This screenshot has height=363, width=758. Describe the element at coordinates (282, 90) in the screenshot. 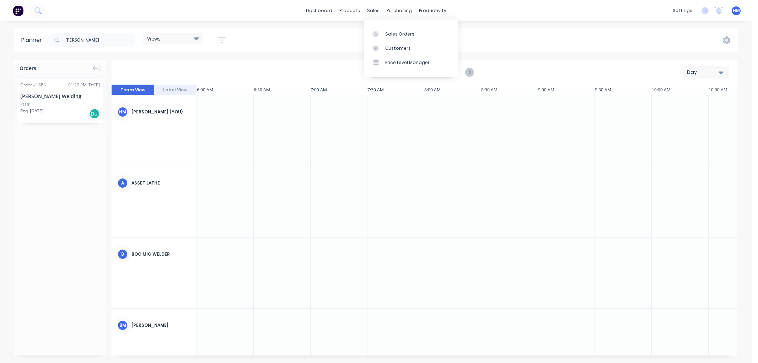

I see `div: 6:30 AM` at that location.